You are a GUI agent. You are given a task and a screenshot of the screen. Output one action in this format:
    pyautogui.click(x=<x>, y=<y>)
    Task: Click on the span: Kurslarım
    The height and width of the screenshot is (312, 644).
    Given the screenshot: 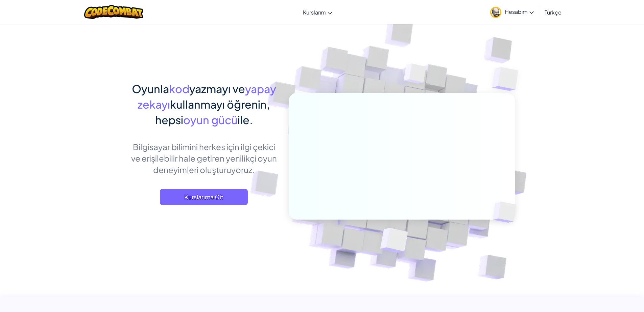 What is the action you would take?
    pyautogui.click(x=315, y=12)
    